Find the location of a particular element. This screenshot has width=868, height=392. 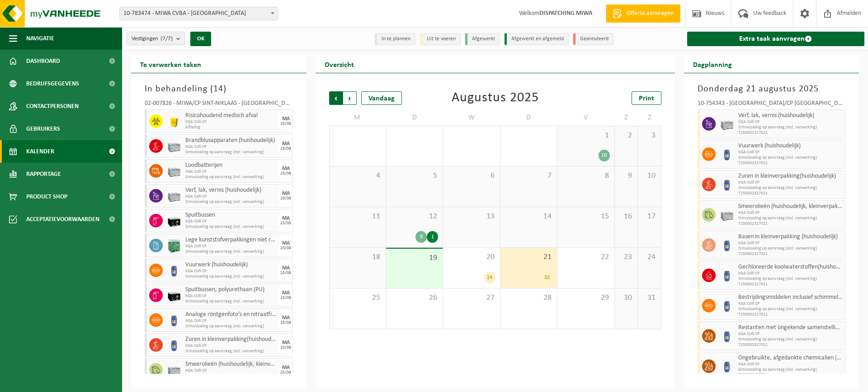

span: 3 is located at coordinates (649, 135).